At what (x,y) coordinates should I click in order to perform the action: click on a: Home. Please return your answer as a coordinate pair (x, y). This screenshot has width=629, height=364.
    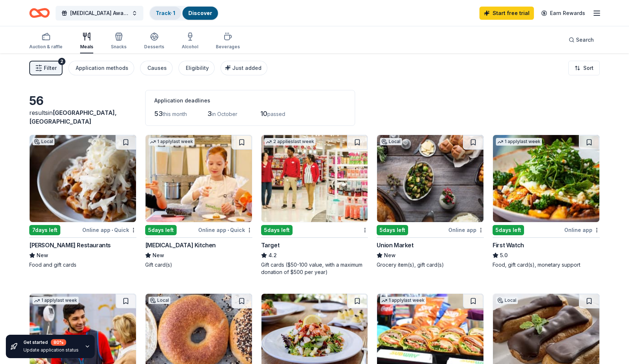
    Looking at the image, I should click on (39, 13).